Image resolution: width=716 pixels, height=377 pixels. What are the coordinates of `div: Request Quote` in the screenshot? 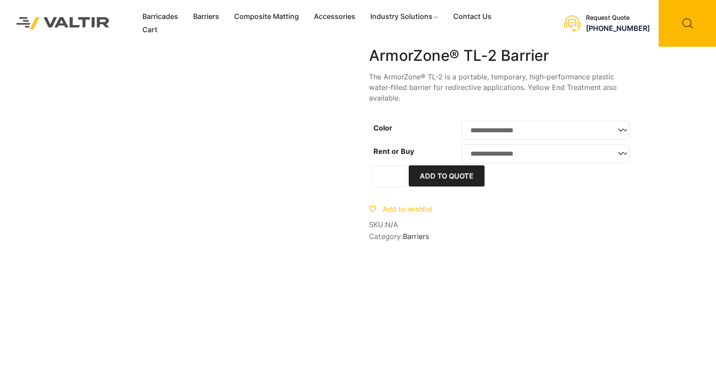 It's located at (618, 18).